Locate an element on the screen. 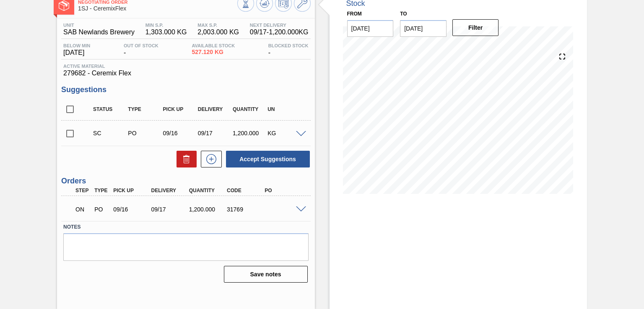 The width and height of the screenshot is (644, 309). span: Available Stock is located at coordinates (213, 46).